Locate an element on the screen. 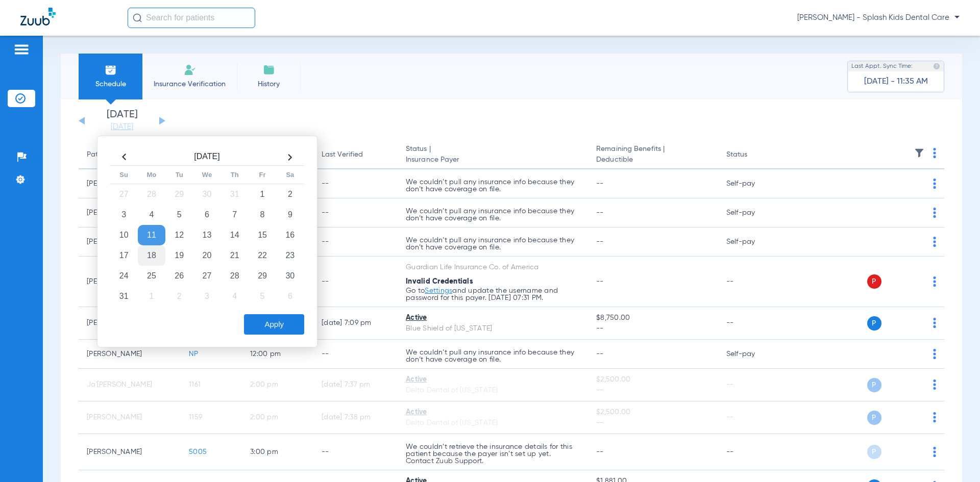 The image size is (980, 482). img: Search Icon is located at coordinates (137, 18).